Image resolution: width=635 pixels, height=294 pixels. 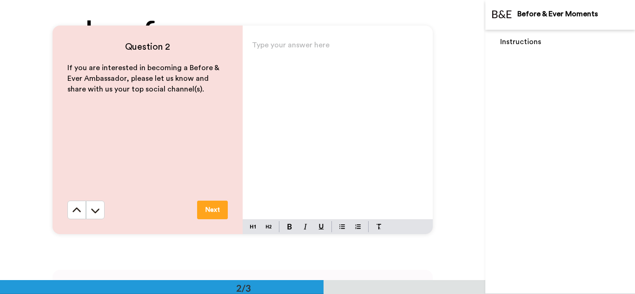 What do you see at coordinates (342, 227) in the screenshot?
I see `img: bulleted-block.svg` at bounding box center [342, 227].